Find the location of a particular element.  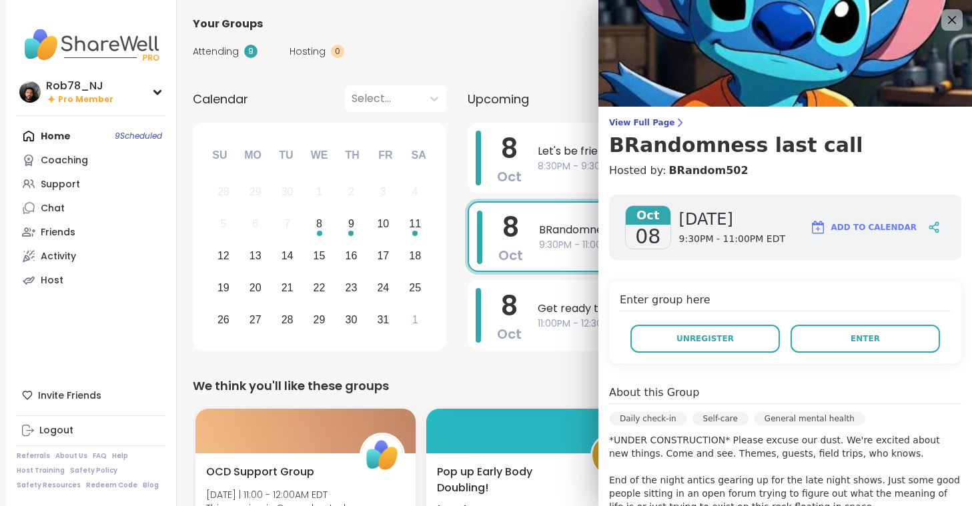

div: Choose Wednesday, October 22nd, 2025 is located at coordinates (319, 287).